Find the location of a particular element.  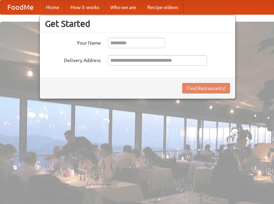

a: Recipe videos is located at coordinates (162, 7).